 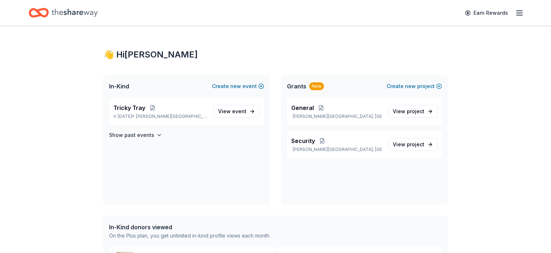 What do you see at coordinates (238, 86) in the screenshot?
I see `button: Createnewevent` at bounding box center [238, 86].